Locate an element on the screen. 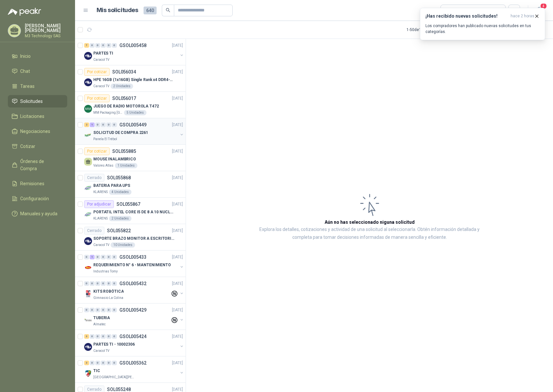 This screenshot has height=392, width=553. div: 10 Unidades is located at coordinates (123, 245).